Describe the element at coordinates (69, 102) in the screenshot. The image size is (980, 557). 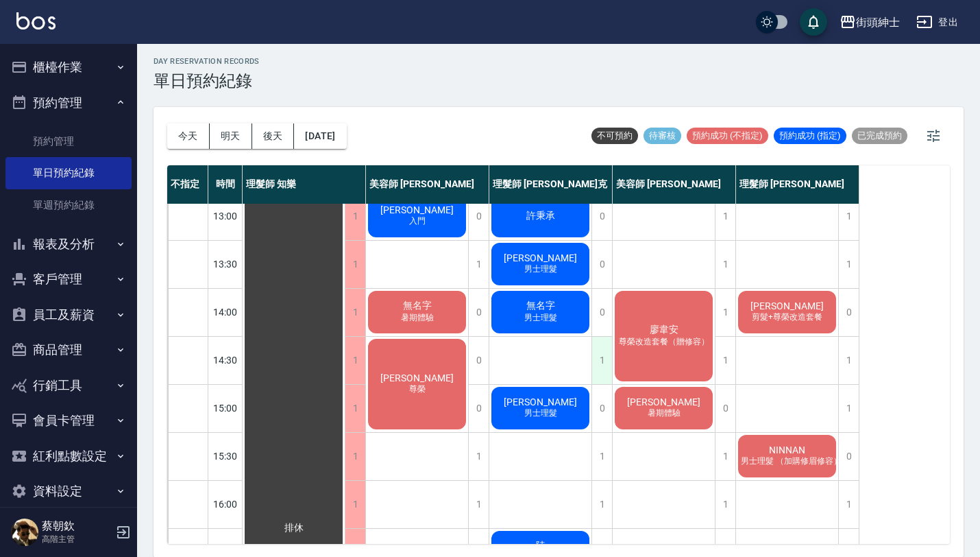
I see `button: 預約管理` at that location.